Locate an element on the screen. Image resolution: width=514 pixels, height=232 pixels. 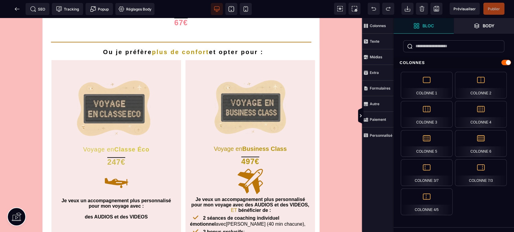
span: Autre is located at coordinates (377, 104).